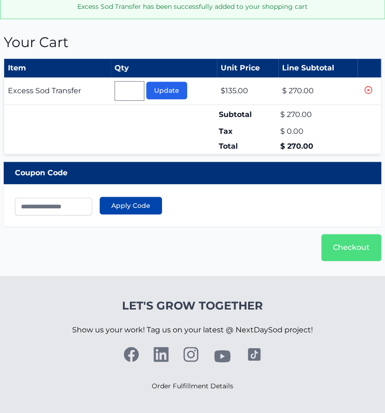  Describe the element at coordinates (58, 91) in the screenshot. I see `td: Excess Sod Transfer` at that location.